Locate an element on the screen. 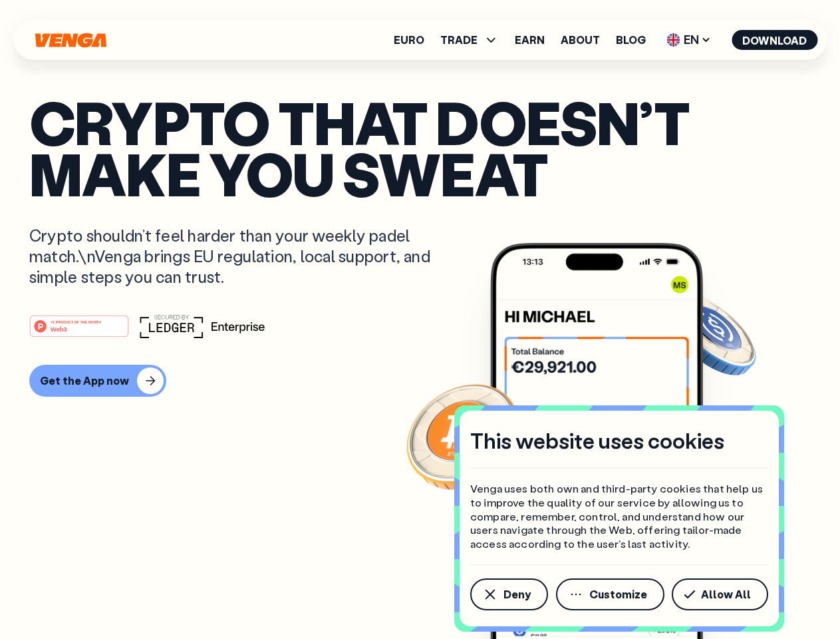  a: Euro is located at coordinates (409, 40).